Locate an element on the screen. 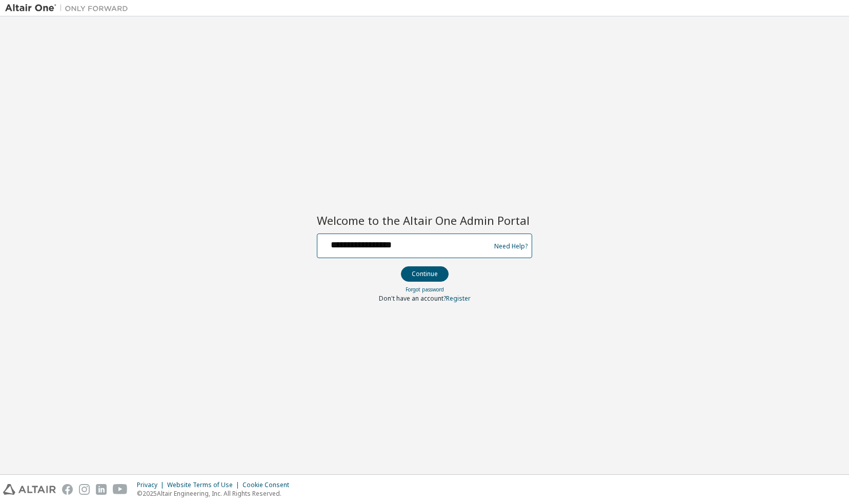 The height and width of the screenshot is (504, 849). img: altair_logo.svg is located at coordinates (29, 489).